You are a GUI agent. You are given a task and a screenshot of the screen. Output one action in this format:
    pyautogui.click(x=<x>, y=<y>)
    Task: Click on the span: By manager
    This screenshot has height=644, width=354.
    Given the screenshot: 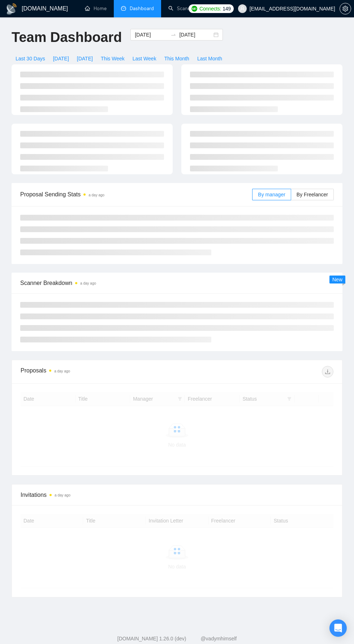 What is the action you would take?
    pyautogui.click(x=271, y=195)
    